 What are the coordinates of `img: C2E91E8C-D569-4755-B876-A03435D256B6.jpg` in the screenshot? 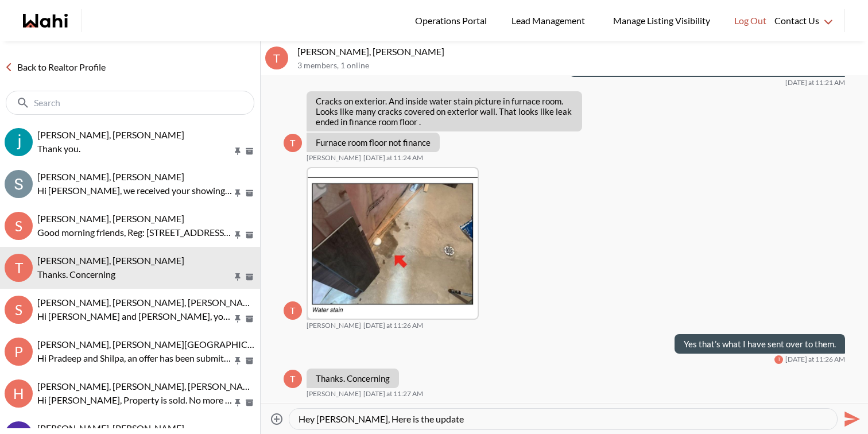 It's located at (393, 243).